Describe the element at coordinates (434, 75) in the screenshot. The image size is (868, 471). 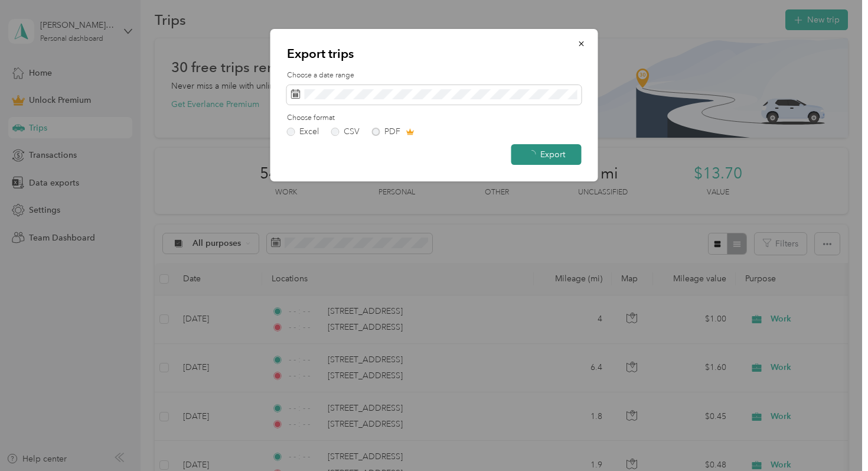
I see `label: Choose a date range` at that location.